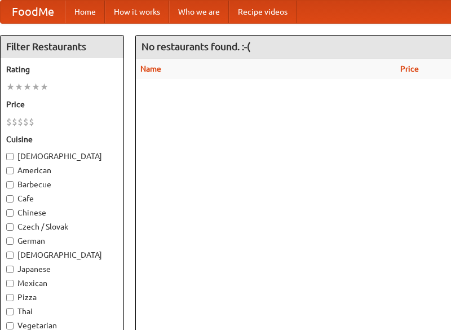 This screenshot has height=330, width=451. Describe the element at coordinates (150, 69) in the screenshot. I see `a: Name` at that location.